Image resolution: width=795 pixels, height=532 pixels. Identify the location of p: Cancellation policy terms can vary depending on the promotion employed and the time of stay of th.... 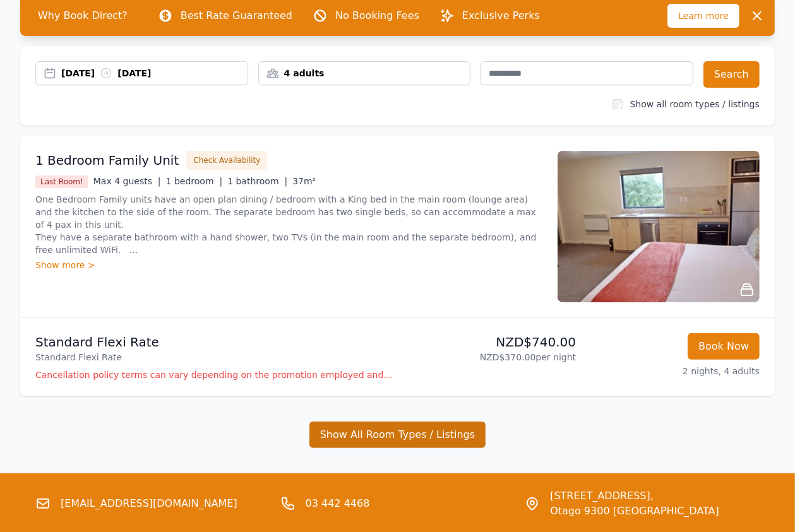
(214, 375).